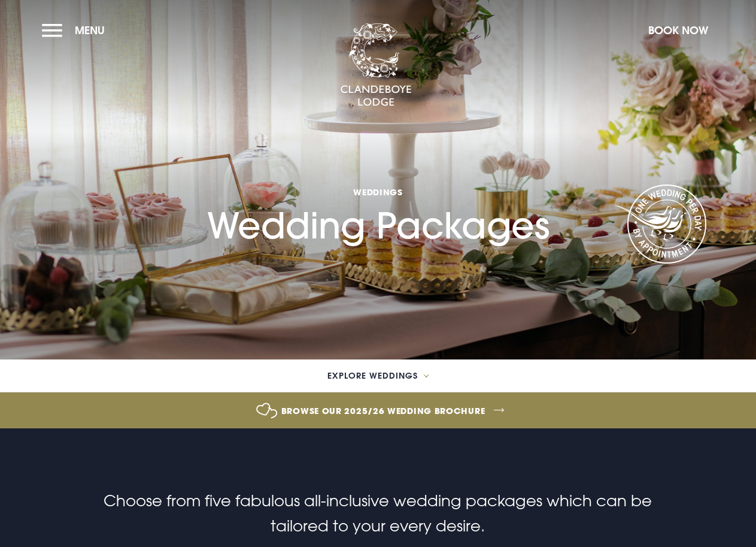  Describe the element at coordinates (373, 375) in the screenshot. I see `span: Explore Weddings` at that location.